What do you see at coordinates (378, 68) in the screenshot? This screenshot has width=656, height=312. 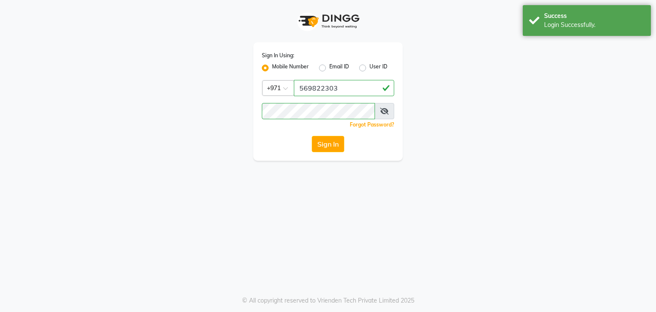 I see `label: User ID` at bounding box center [378, 68].